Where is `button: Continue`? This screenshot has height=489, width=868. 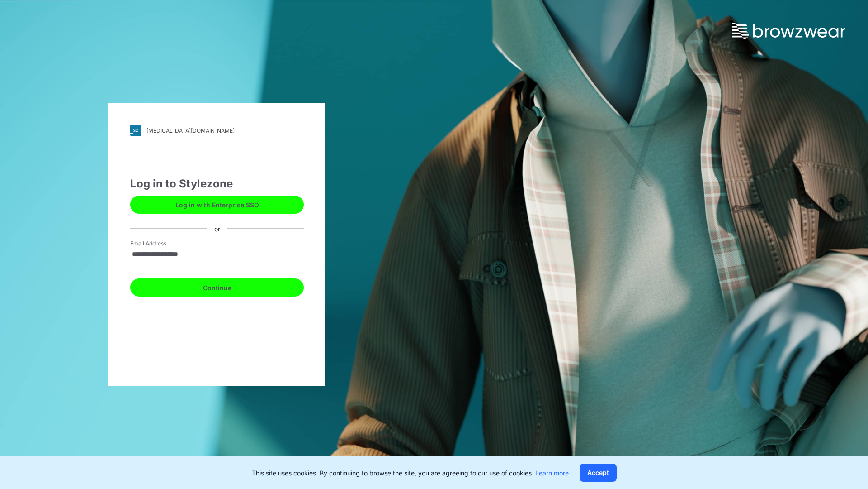 button: Continue is located at coordinates (217, 288).